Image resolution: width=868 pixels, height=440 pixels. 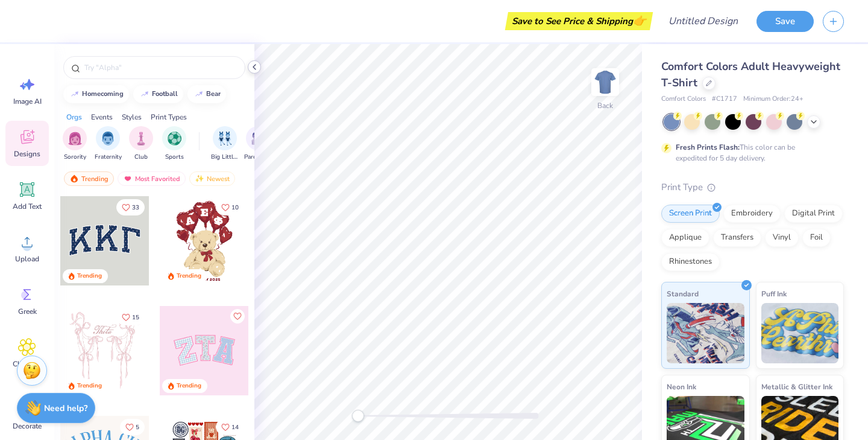 I want to click on span: 5, so click(x=138, y=427).